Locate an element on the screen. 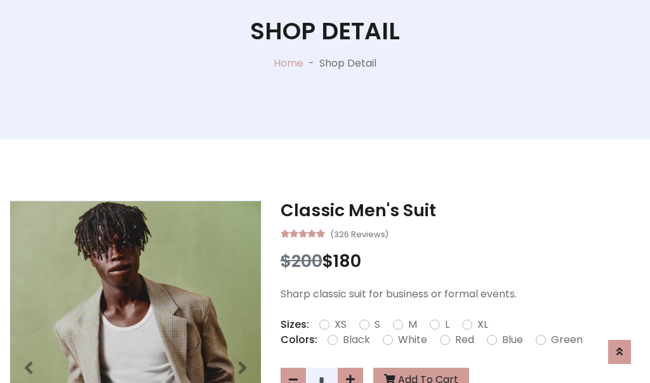 The image size is (650, 383). label: XL is located at coordinates (482, 325).